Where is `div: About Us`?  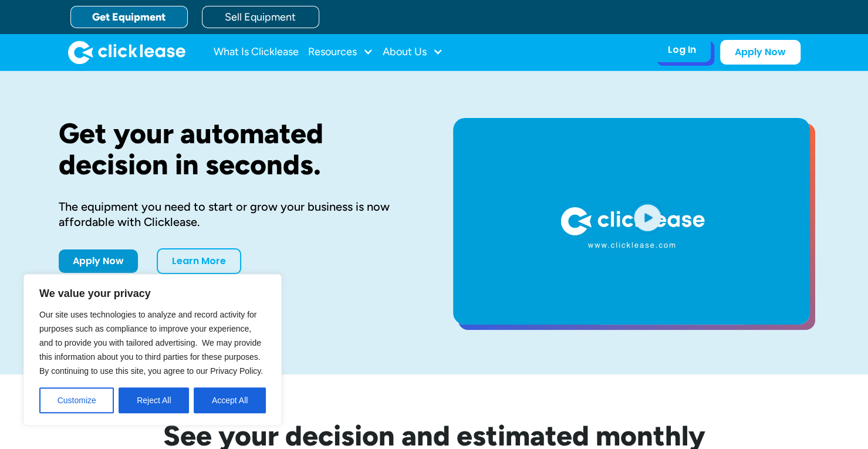
div: About Us is located at coordinates (412, 52).